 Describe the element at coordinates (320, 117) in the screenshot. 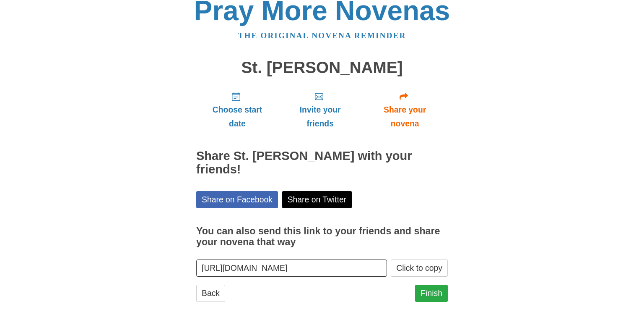

I see `span: Invite your friends` at that location.